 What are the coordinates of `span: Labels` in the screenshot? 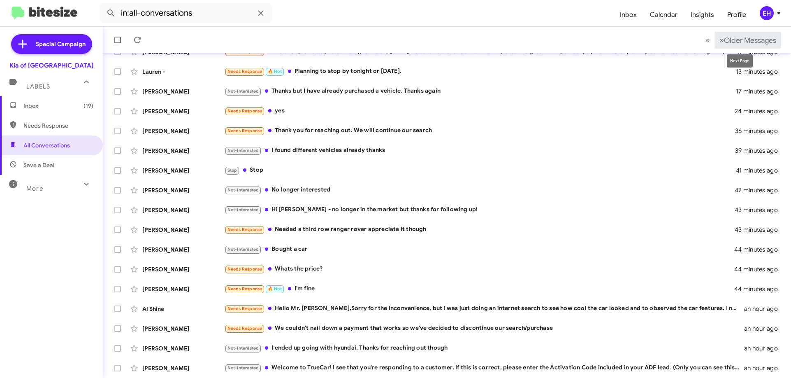 It's located at (38, 86).